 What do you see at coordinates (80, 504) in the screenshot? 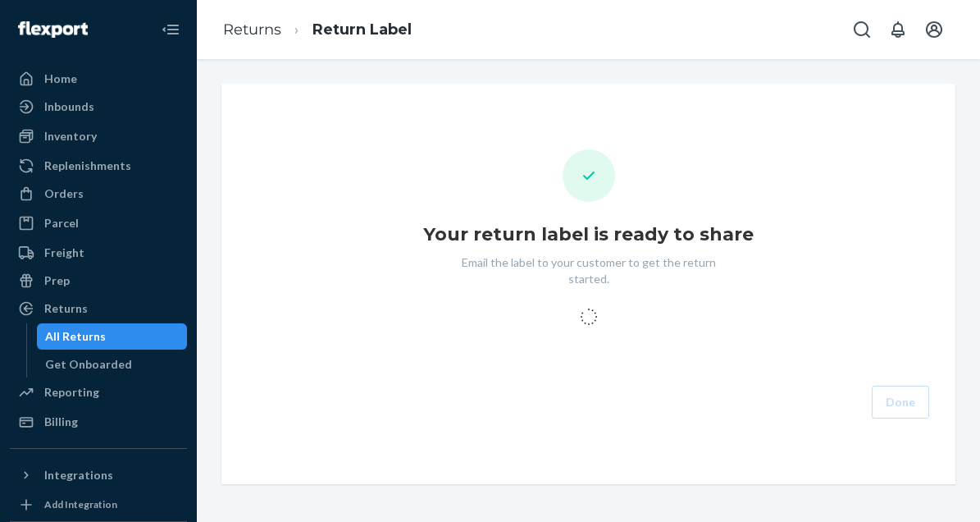
I see `div: Add Integration` at bounding box center [80, 504].